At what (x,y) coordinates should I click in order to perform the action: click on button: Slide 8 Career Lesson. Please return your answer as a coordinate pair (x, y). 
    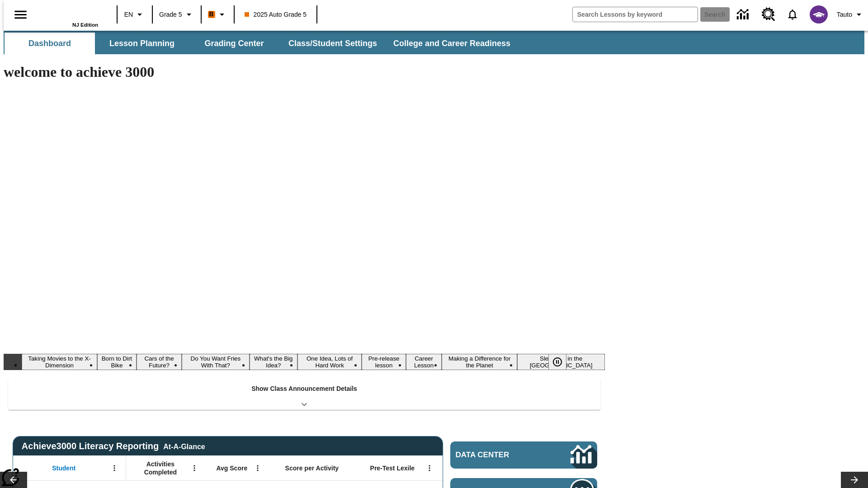
    Looking at the image, I should click on (424, 362).